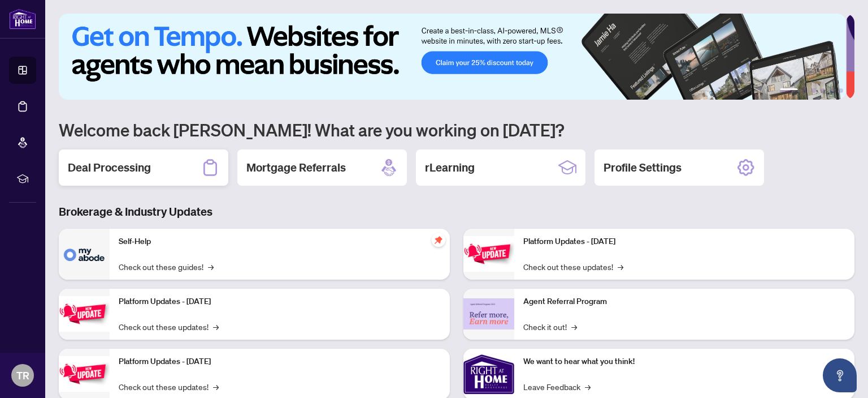 Image resolution: width=868 pixels, height=398 pixels. What do you see at coordinates (23, 18) in the screenshot?
I see `img: logo` at bounding box center [23, 18].